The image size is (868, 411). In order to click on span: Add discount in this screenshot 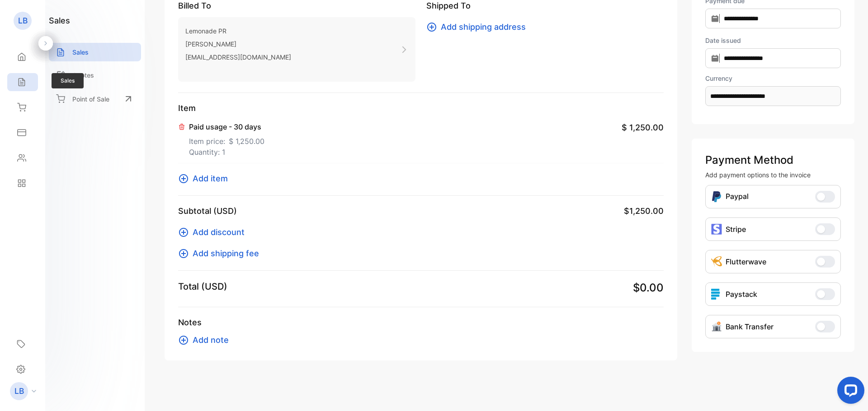, I will do `click(218, 232)`.